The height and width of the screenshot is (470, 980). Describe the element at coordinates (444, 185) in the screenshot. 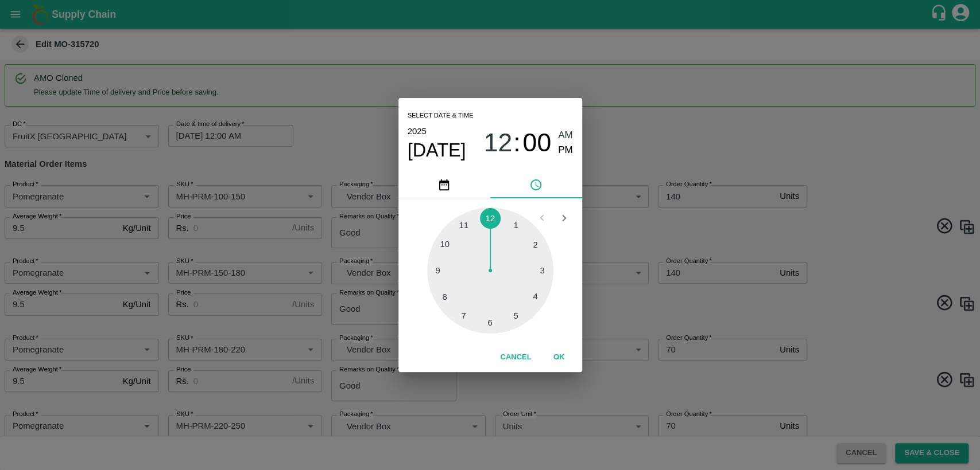

I see `button: pick date` at that location.